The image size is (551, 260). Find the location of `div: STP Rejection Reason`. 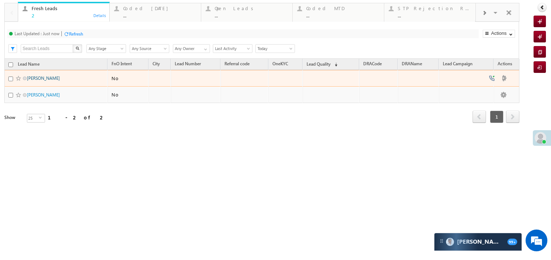

div: STP Rejection Reason is located at coordinates (434, 8).